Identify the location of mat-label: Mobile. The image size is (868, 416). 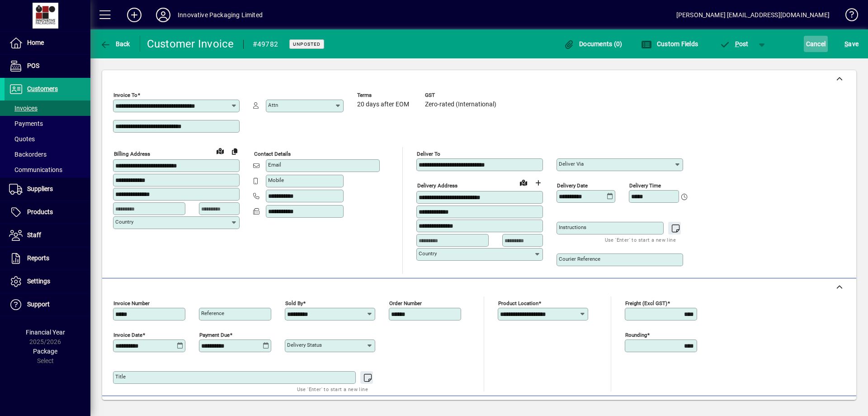
(275, 180).